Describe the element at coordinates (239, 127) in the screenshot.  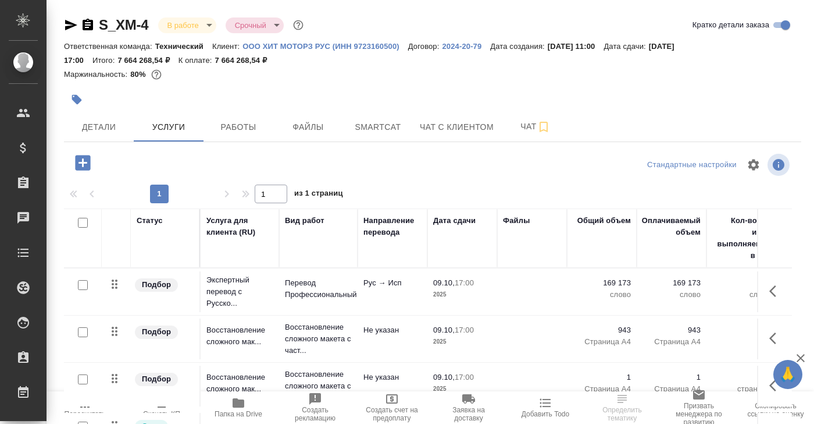
I see `span: Работы` at that location.